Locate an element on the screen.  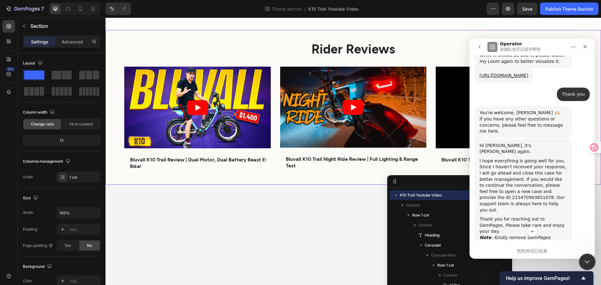
div: Thank you is located at coordinates (104, 56).